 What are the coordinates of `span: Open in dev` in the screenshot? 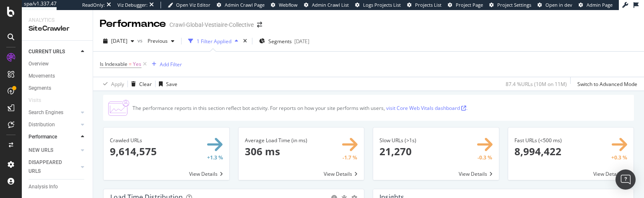 It's located at (559, 5).